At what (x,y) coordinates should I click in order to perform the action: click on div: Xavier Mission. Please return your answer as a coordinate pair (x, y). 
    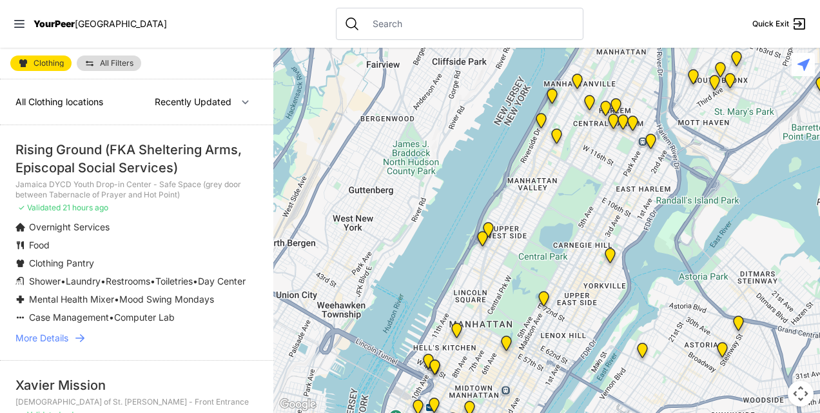
    Looking at the image, I should click on (137, 385).